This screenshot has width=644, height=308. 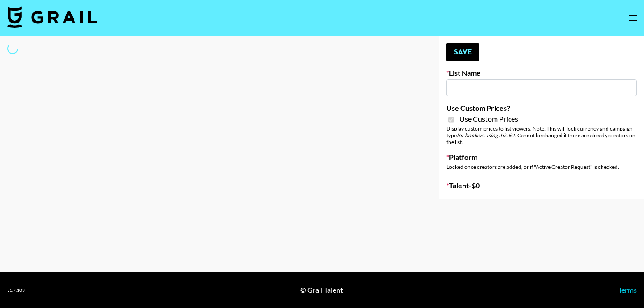 What do you see at coordinates (52, 17) in the screenshot?
I see `img: Grail Talent` at bounding box center [52, 17].